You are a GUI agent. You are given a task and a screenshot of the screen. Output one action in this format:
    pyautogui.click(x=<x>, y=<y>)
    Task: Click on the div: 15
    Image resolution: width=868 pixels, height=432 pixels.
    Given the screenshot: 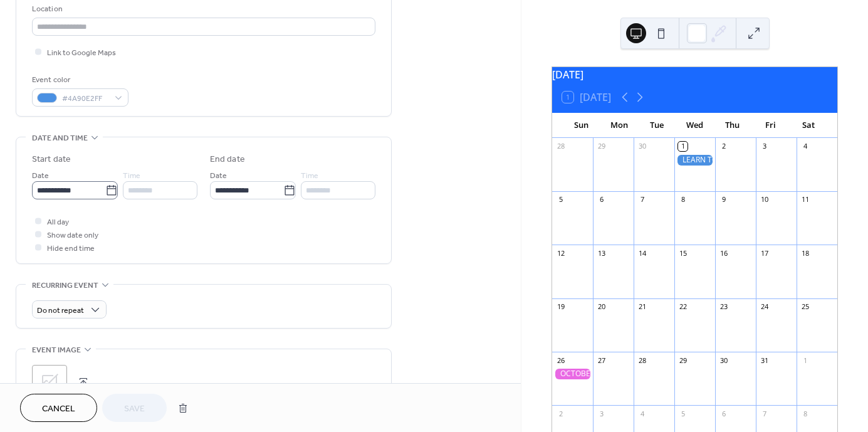 What is the action you would take?
    pyautogui.click(x=682, y=253)
    